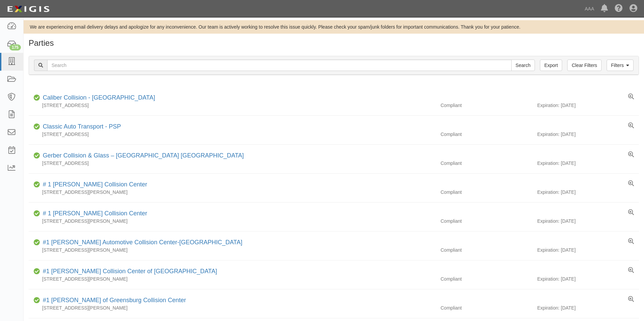  I want to click on div: Classic Auto Transport - PSP, so click(81, 127).